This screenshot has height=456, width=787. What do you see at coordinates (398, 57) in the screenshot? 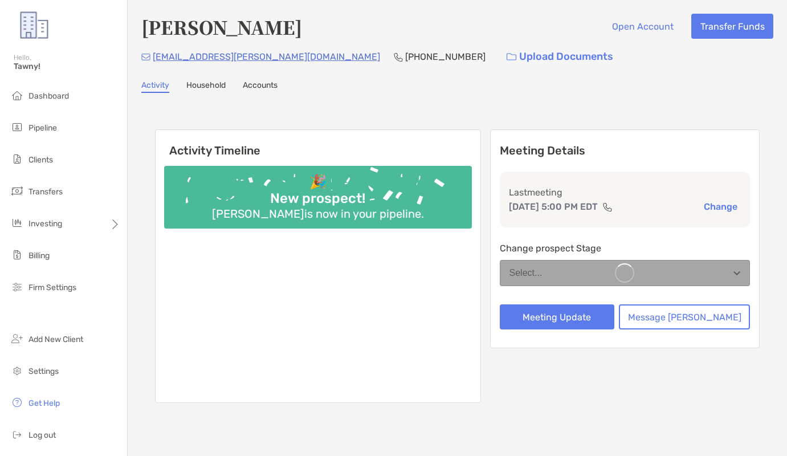
I see `img: Phone Icon` at bounding box center [398, 57].